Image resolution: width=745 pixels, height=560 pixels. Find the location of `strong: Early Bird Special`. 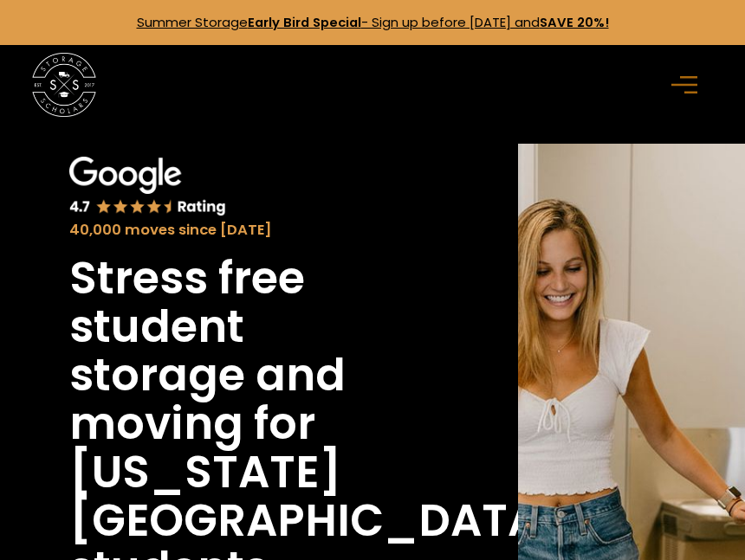

strong: Early Bird Special is located at coordinates (304, 22).